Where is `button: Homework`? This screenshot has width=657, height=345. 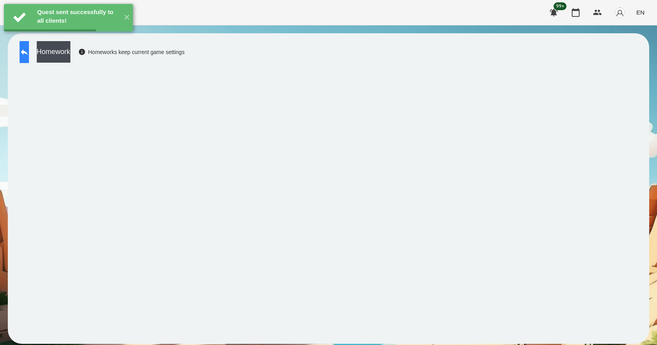
button: Homework is located at coordinates (54, 52).